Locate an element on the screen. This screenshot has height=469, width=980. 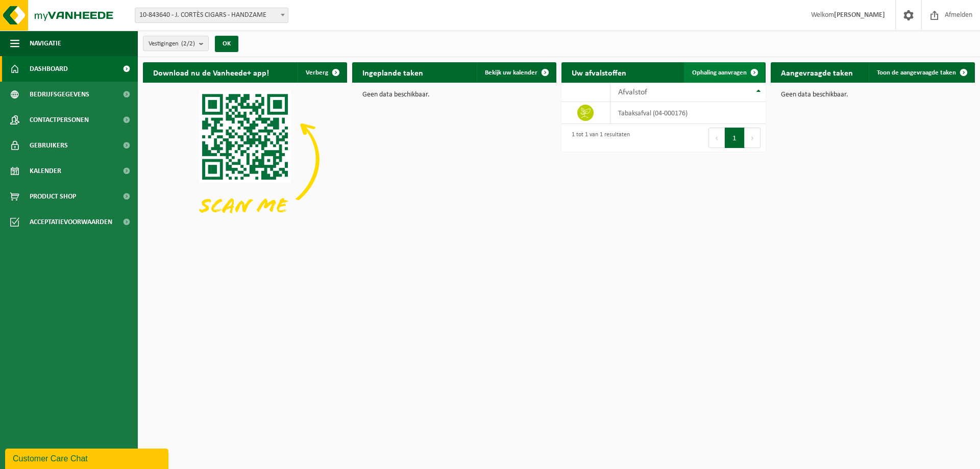
span: Verberg is located at coordinates (317, 72).